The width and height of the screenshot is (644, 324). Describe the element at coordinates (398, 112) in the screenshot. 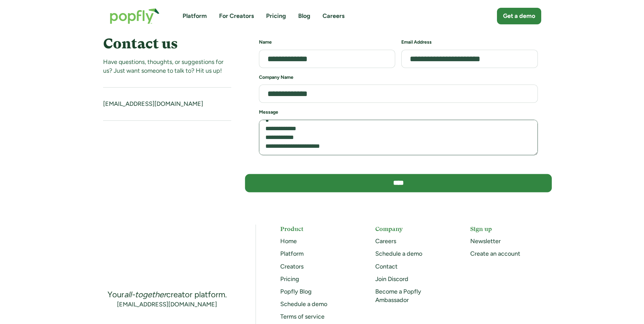

I see `h6: Message` at that location.